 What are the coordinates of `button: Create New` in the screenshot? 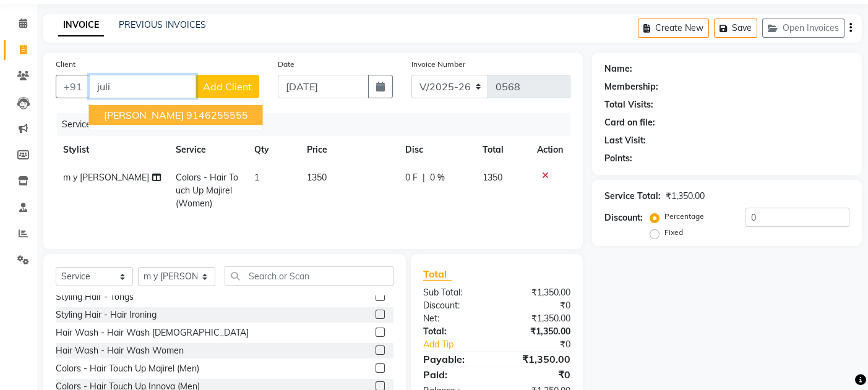 It's located at (673, 28).